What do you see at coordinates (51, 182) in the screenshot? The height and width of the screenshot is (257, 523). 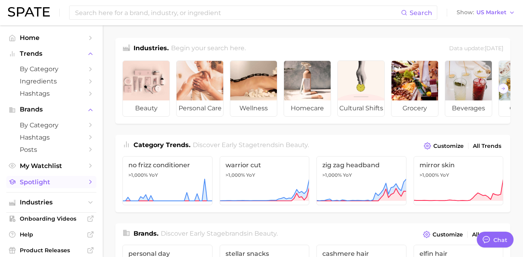 I see `span: Spotlight` at bounding box center [51, 182].